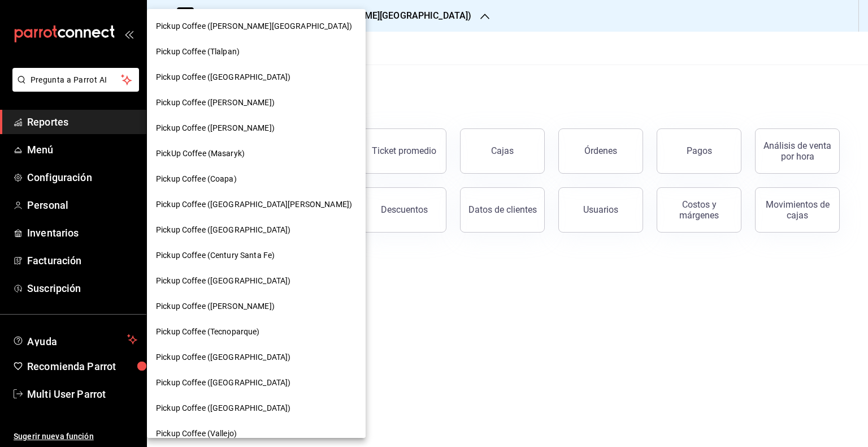  Describe the element at coordinates (208, 331) in the screenshot. I see `span: Pickup Coffee (Tecnoparque)` at that location.